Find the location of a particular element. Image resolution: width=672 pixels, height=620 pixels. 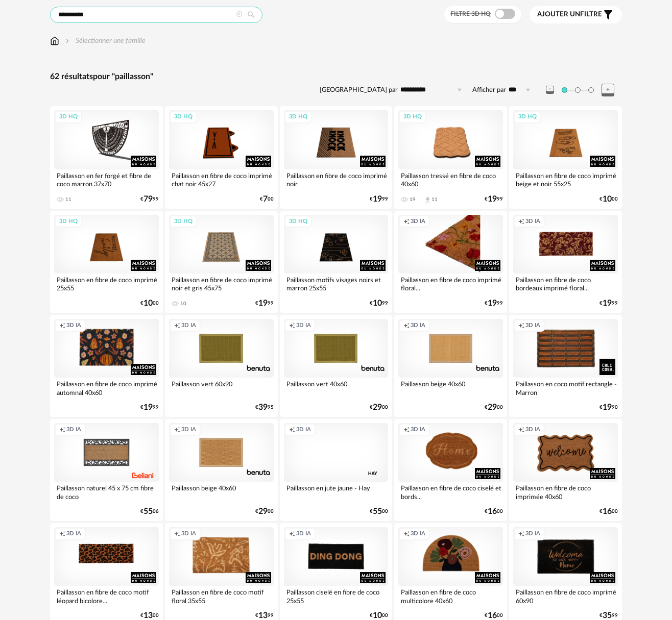

button: Ajouter unfiltre Filter icon is located at coordinates (575, 14).